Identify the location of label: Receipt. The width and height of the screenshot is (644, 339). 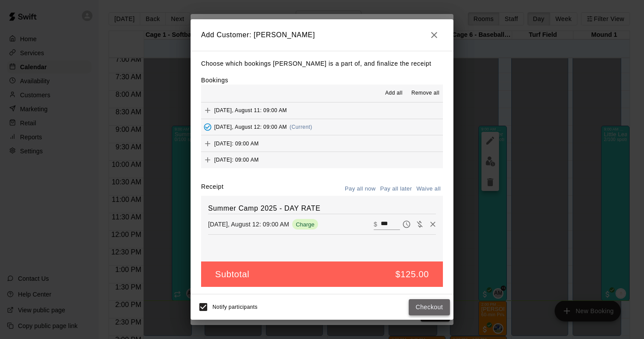
(212, 189).